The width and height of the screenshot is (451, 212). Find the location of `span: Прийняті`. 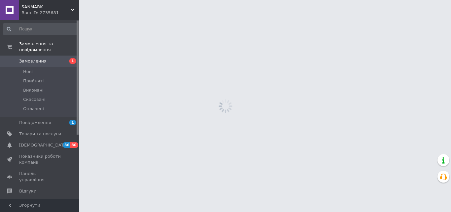

span: Прийняті is located at coordinates (33, 81).